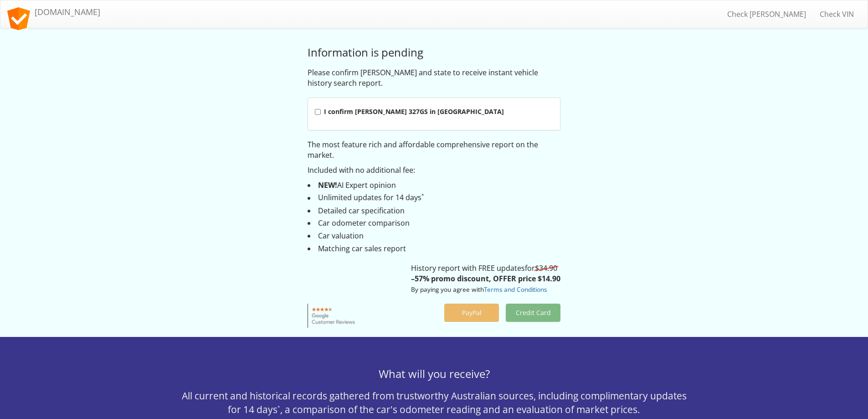 The width and height of the screenshot is (868, 419). What do you see at coordinates (479, 289) in the screenshot?
I see `small: By paying you agree with` at bounding box center [479, 289].